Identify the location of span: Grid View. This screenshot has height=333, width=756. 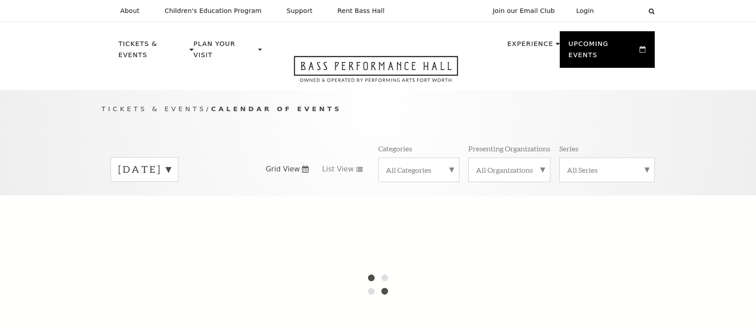
(283, 169).